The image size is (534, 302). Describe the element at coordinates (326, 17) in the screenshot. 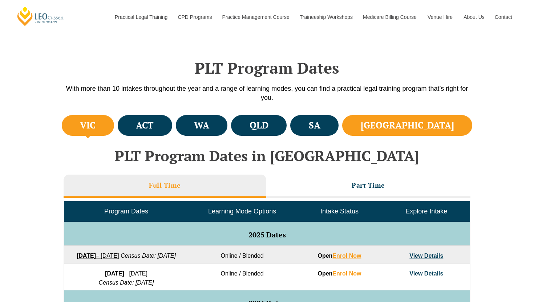

I see `a: Traineeship Workshops` at that location.